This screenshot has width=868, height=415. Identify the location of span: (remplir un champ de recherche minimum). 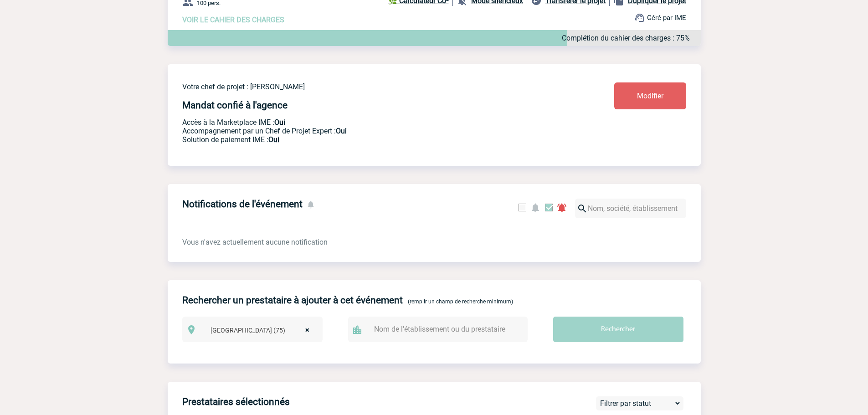
(461, 302).